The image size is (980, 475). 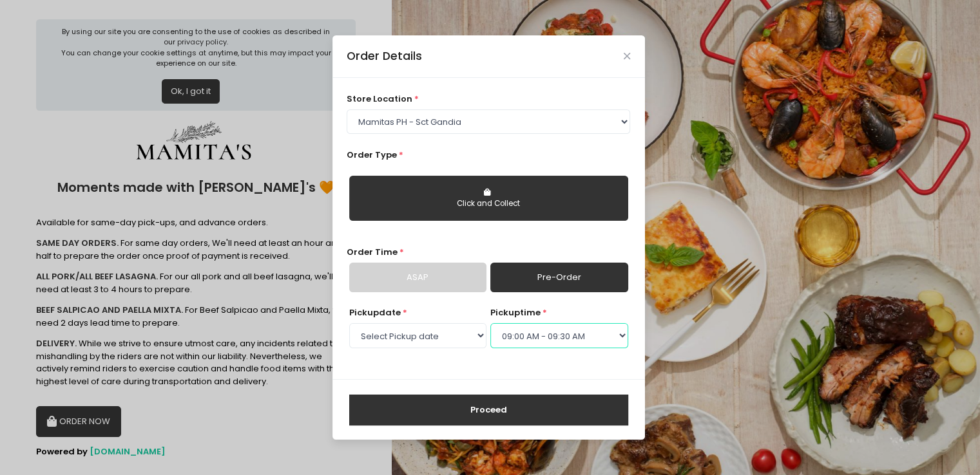 What do you see at coordinates (515, 312) in the screenshot?
I see `span: pickup time` at bounding box center [515, 312].